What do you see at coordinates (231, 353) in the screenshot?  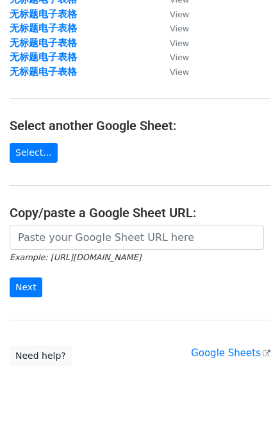 I see `a: Google Sheets` at bounding box center [231, 353].